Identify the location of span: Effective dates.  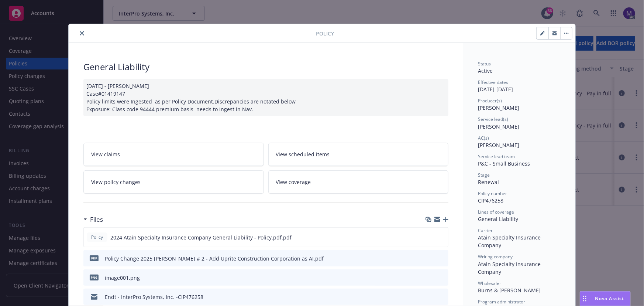
(493, 82).